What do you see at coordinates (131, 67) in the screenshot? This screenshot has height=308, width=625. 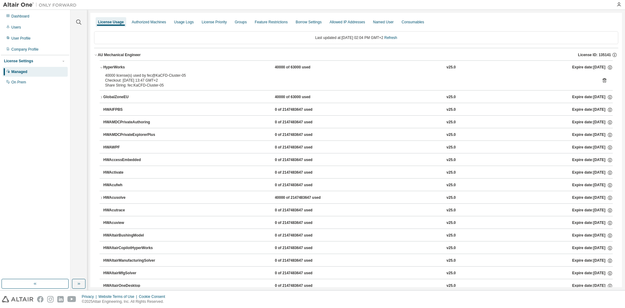 I see `div: HyperWorks` at bounding box center [131, 67].